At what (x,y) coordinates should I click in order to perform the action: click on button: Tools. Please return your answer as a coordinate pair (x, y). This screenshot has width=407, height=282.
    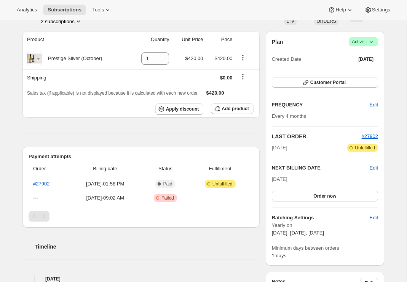
    Looking at the image, I should click on (102, 10).